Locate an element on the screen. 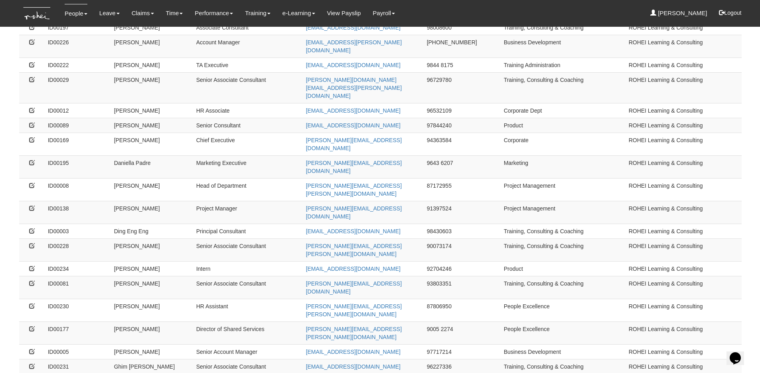 The height and width of the screenshot is (373, 760). td: Chief Executive is located at coordinates (248, 144).